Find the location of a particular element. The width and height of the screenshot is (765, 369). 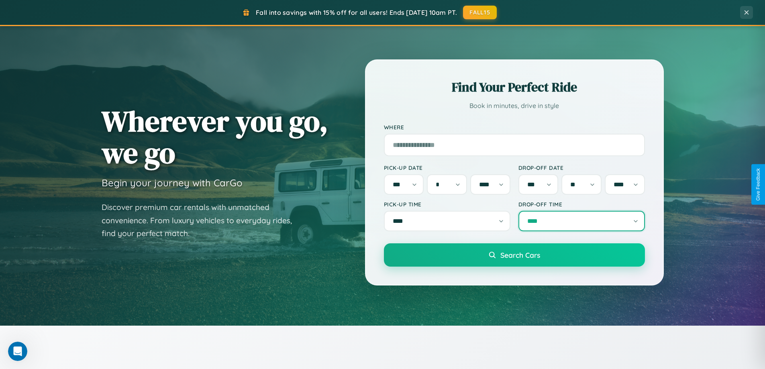

label: Drop-off Date is located at coordinates (582, 168).